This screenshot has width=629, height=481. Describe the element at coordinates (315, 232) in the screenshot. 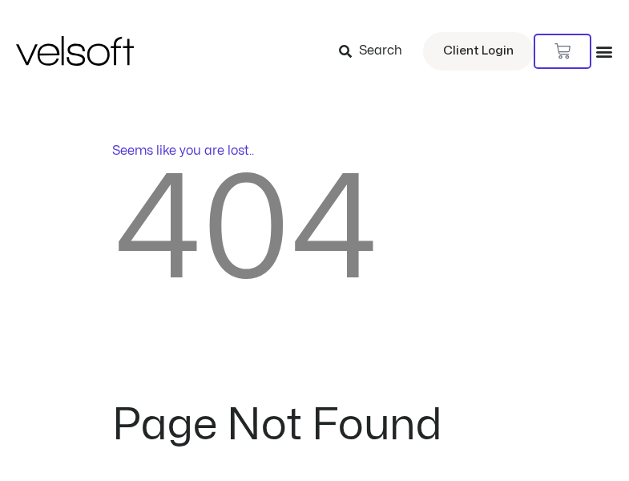

I see `h2: 404` at that location.